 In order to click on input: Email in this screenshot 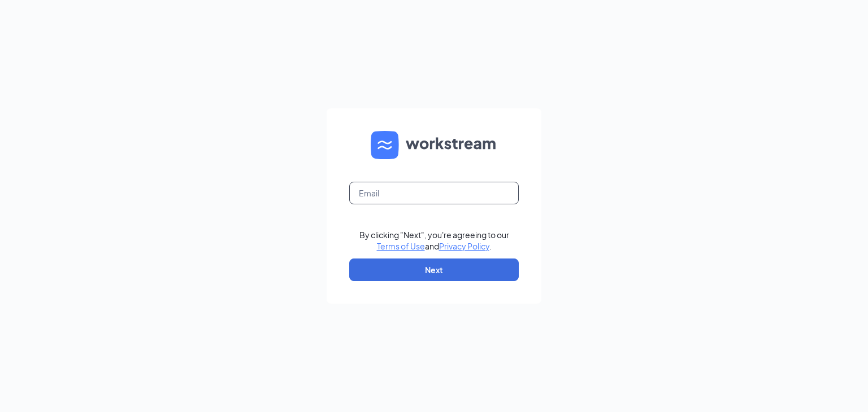, I will do `click(434, 193)`.